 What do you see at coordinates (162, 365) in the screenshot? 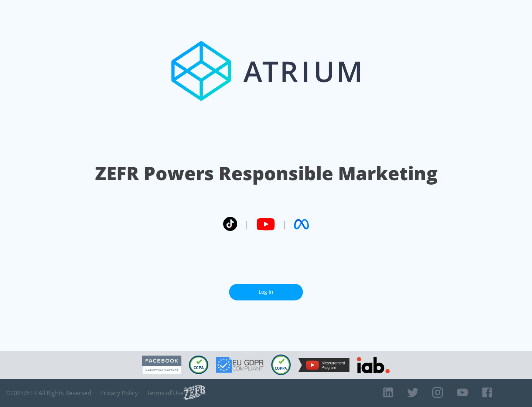
I see `img: Facebook Marketing Partner` at bounding box center [162, 365].